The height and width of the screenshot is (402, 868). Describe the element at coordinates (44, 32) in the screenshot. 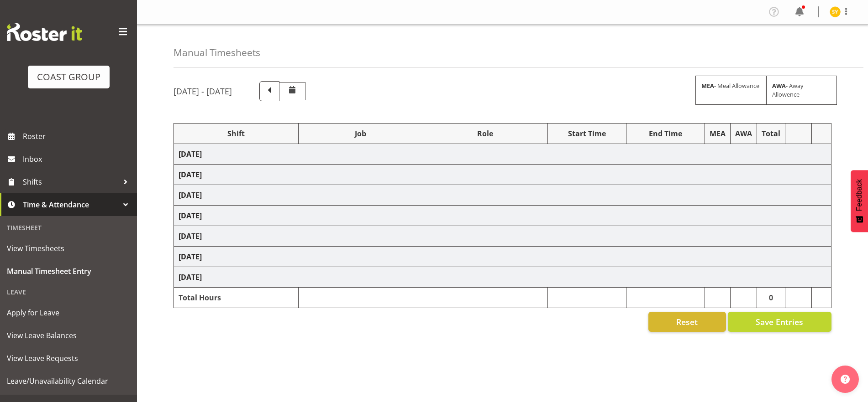

I see `img: Rosterit website logo` at that location.